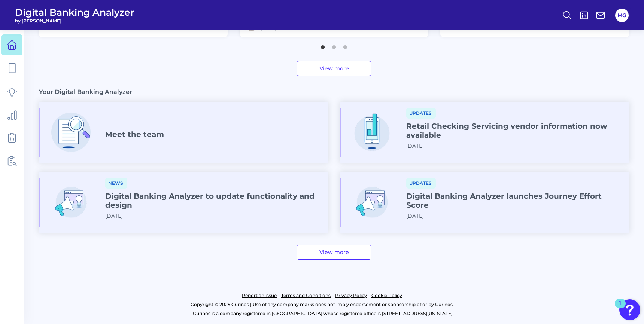  I want to click on img: Streamline_Mobile_-_New.png, so click(372, 132).